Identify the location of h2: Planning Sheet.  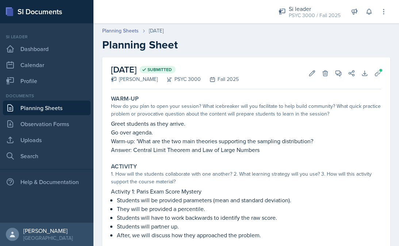
(246, 45).